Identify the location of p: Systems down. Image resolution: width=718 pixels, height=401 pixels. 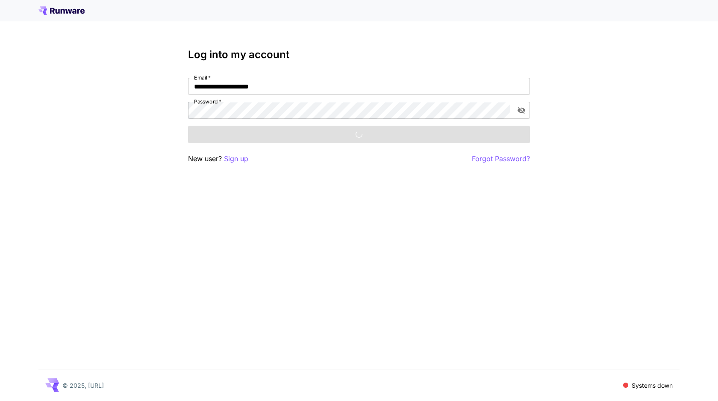
(653, 385).